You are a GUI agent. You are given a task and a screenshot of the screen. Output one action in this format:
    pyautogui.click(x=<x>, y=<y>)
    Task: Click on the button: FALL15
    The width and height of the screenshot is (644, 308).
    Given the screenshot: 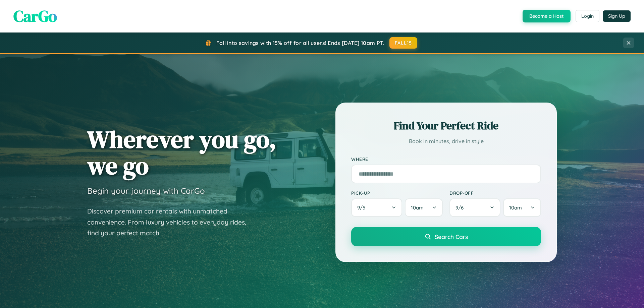 What is the action you would take?
    pyautogui.click(x=403, y=43)
    